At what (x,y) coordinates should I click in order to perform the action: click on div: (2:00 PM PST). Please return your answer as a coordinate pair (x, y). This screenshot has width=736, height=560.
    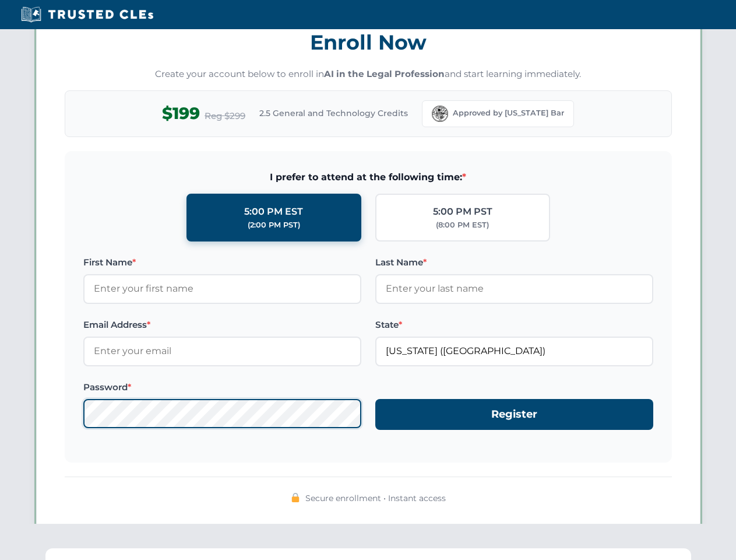
    Looking at the image, I should click on (274, 225).